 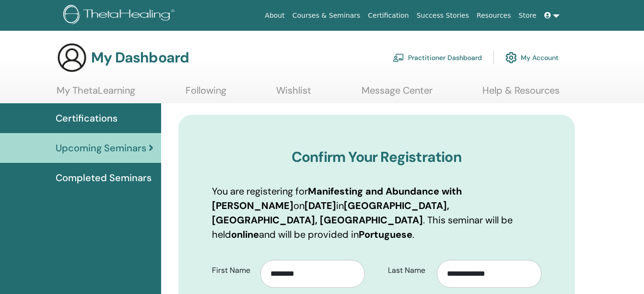 What do you see at coordinates (521, 94) in the screenshot?
I see `a: Help & Resources` at bounding box center [521, 94].